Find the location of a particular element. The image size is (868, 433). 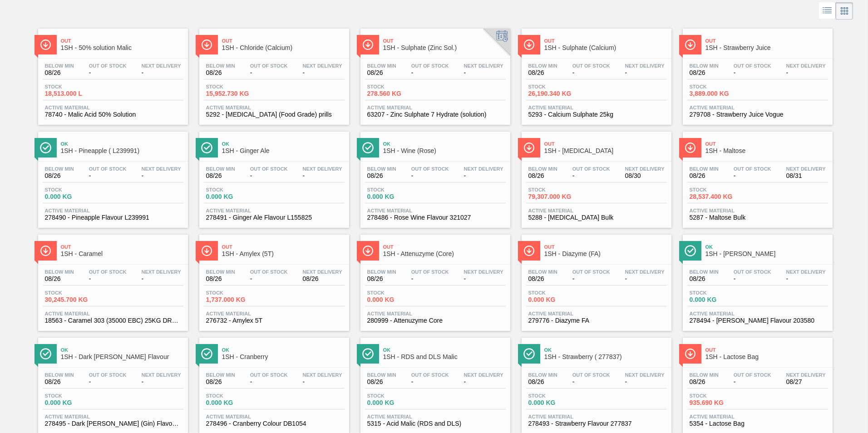

span: 278494 - Rasberry Flavour 203580 is located at coordinates (758, 320).